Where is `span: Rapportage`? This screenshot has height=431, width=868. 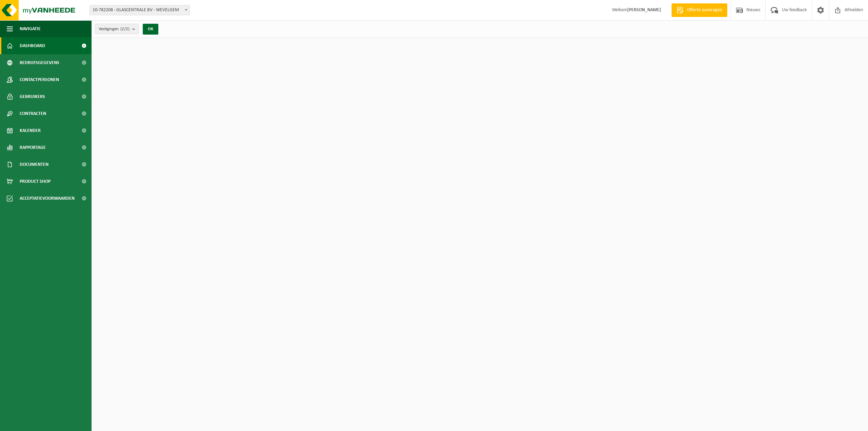 span: Rapportage is located at coordinates (32, 147).